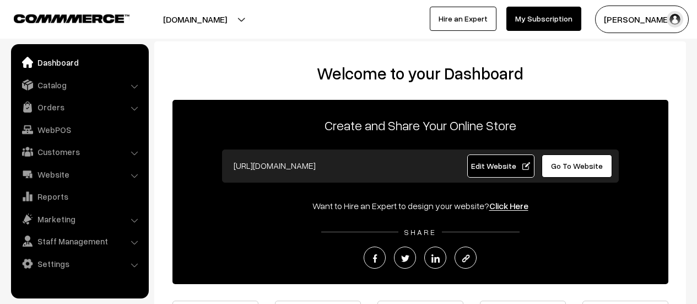  Describe the element at coordinates (509, 206) in the screenshot. I see `a: Click Here` at that location.